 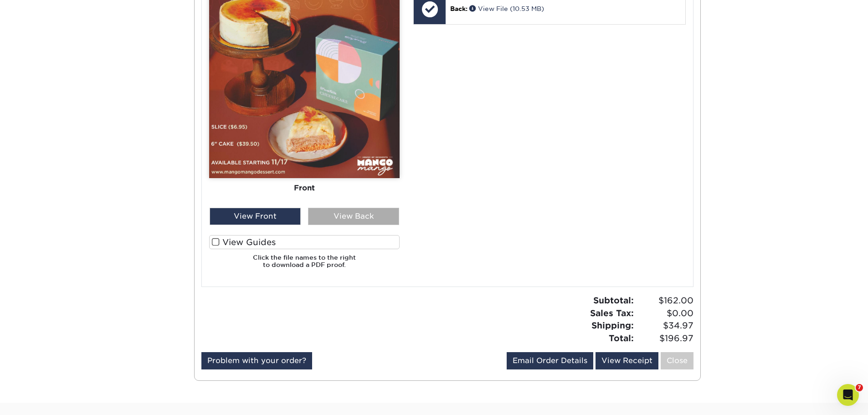 I want to click on strong: Subtotal:, so click(x=614, y=300).